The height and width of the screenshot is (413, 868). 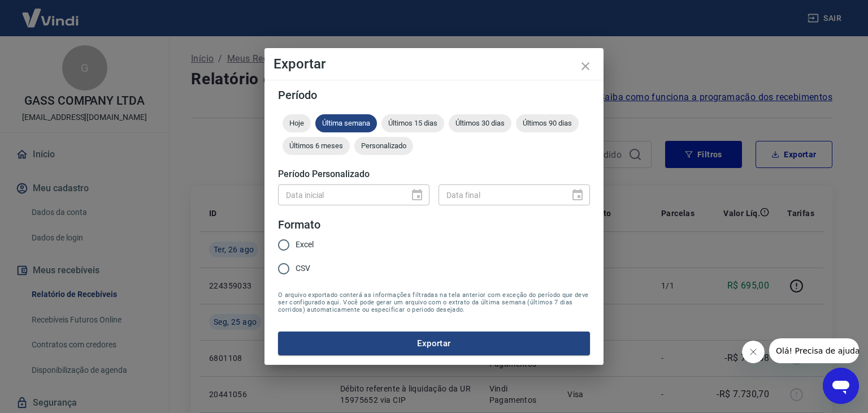 What do you see at coordinates (316, 146) in the screenshot?
I see `div: Últimos 6 meses` at bounding box center [316, 146].